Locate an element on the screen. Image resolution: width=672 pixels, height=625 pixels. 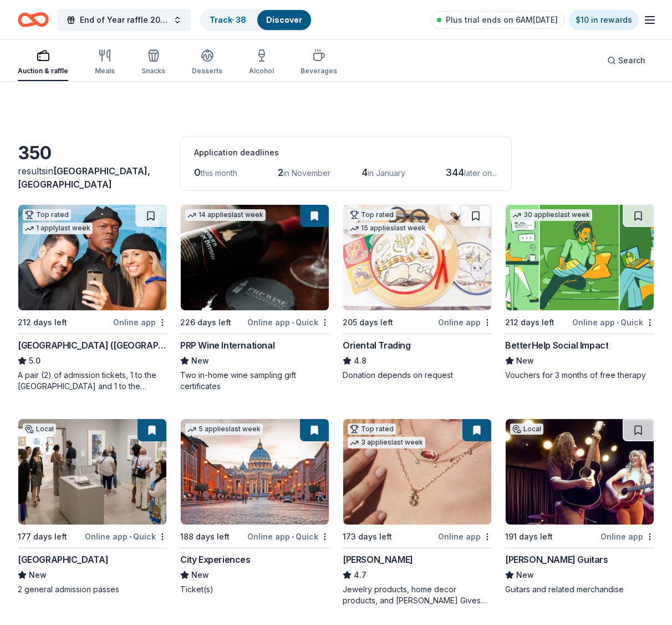
span: 4 is located at coordinates (364, 172).